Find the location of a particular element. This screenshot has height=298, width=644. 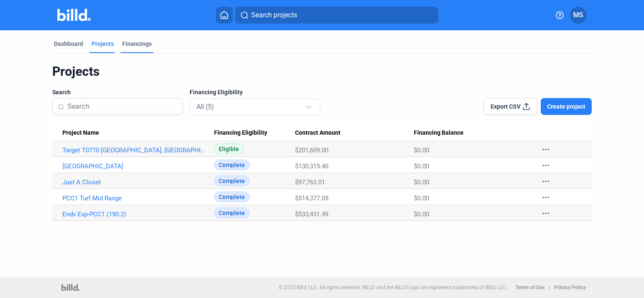

button: MS is located at coordinates (578, 15).